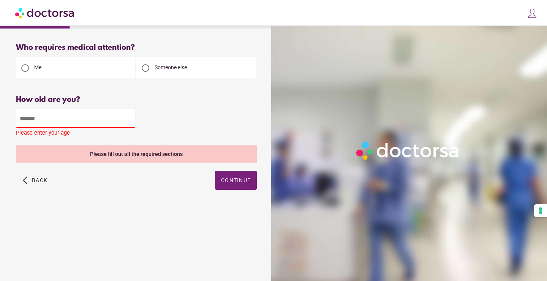  Describe the element at coordinates (236, 180) in the screenshot. I see `span: Continue` at that location.